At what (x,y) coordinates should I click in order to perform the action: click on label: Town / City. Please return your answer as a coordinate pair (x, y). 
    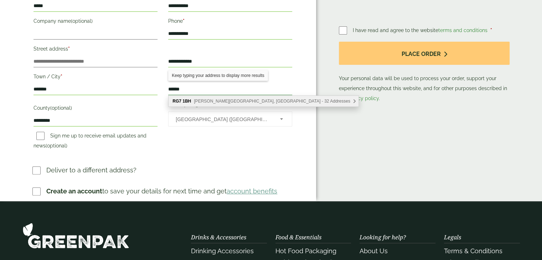
    Looking at the image, I should click on (95, 78).